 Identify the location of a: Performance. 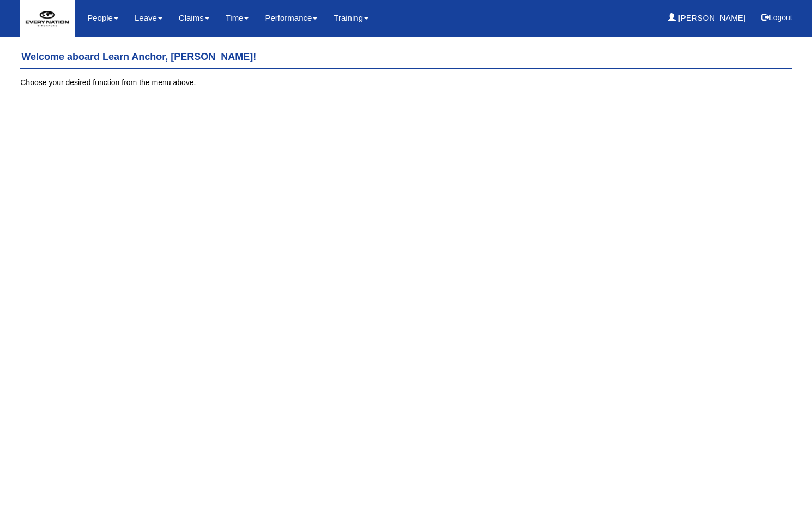
(291, 18).